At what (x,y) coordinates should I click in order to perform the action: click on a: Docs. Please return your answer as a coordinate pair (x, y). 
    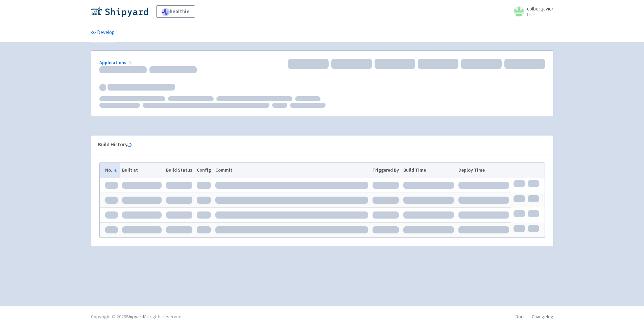
    Looking at the image, I should click on (521, 316).